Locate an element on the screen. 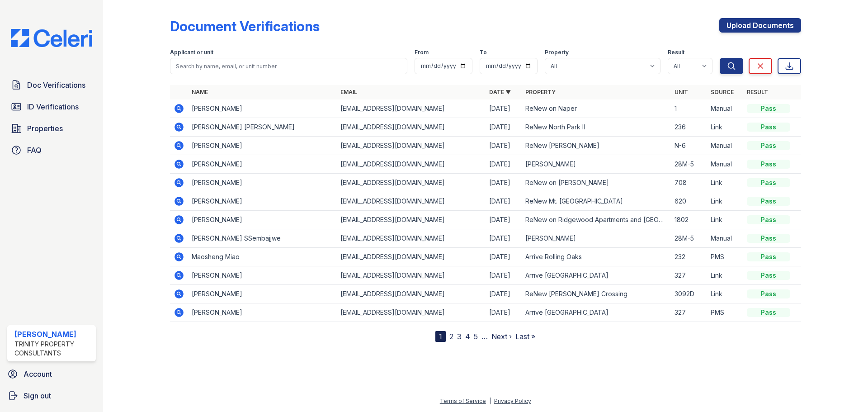 The width and height of the screenshot is (868, 412). span: Properties is located at coordinates (44, 128).